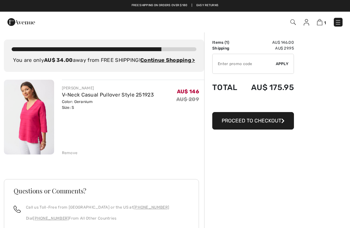  Describe the element at coordinates (268, 42) in the screenshot. I see `td: AU$ 146.00` at that location.